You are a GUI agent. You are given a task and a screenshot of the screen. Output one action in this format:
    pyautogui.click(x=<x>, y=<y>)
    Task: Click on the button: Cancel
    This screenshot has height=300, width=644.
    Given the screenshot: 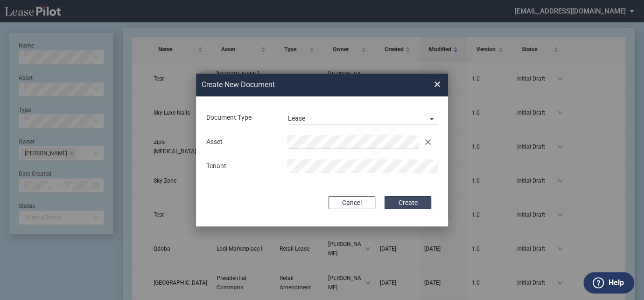 What is the action you would take?
    pyautogui.click(x=352, y=203)
    